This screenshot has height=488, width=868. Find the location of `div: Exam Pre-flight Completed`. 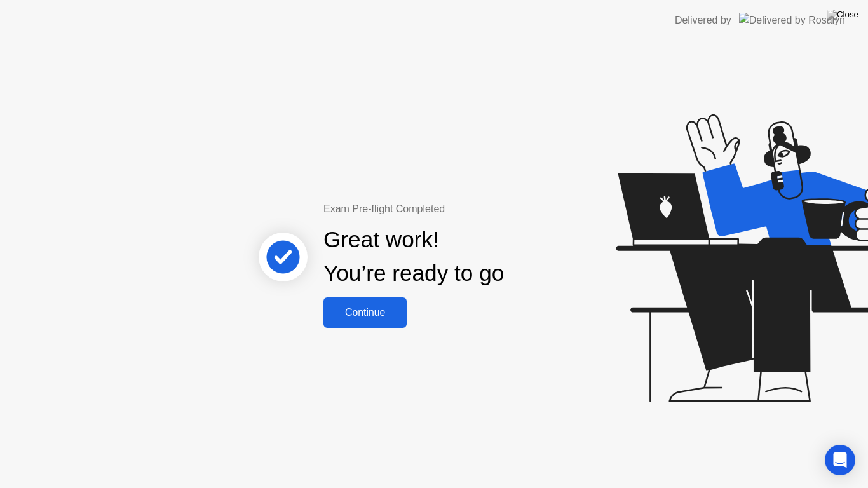

div: Exam Pre-flight Completed is located at coordinates (455, 209).